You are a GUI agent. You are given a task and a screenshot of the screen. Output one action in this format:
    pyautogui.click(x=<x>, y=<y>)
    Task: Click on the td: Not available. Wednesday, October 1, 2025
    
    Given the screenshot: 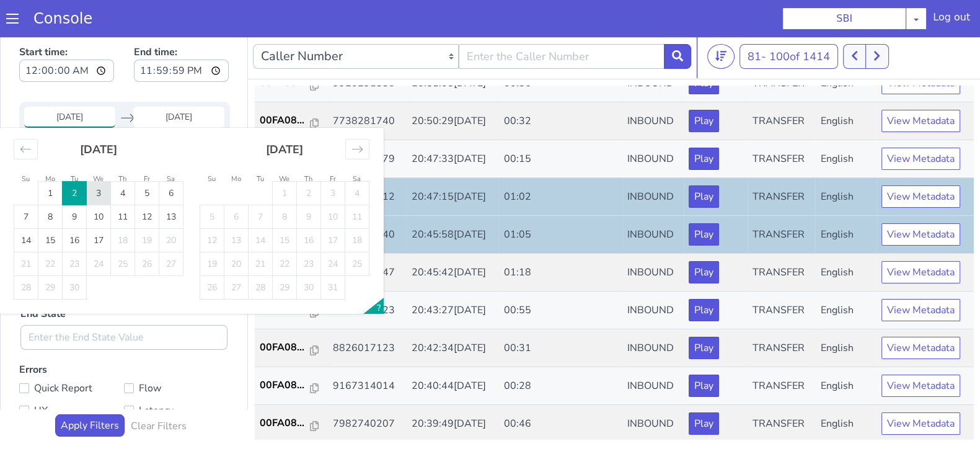 What is the action you would take?
    pyautogui.click(x=285, y=159)
    